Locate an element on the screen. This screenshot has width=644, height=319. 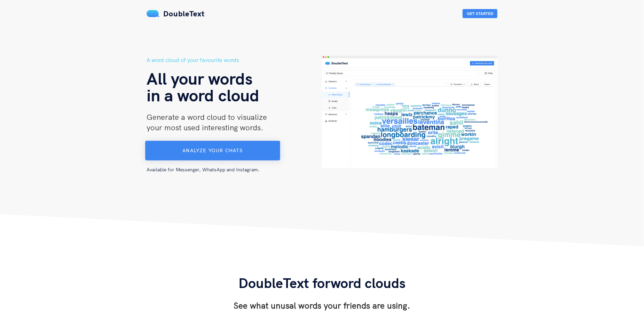
button: Analyze your chats is located at coordinates (213, 151).